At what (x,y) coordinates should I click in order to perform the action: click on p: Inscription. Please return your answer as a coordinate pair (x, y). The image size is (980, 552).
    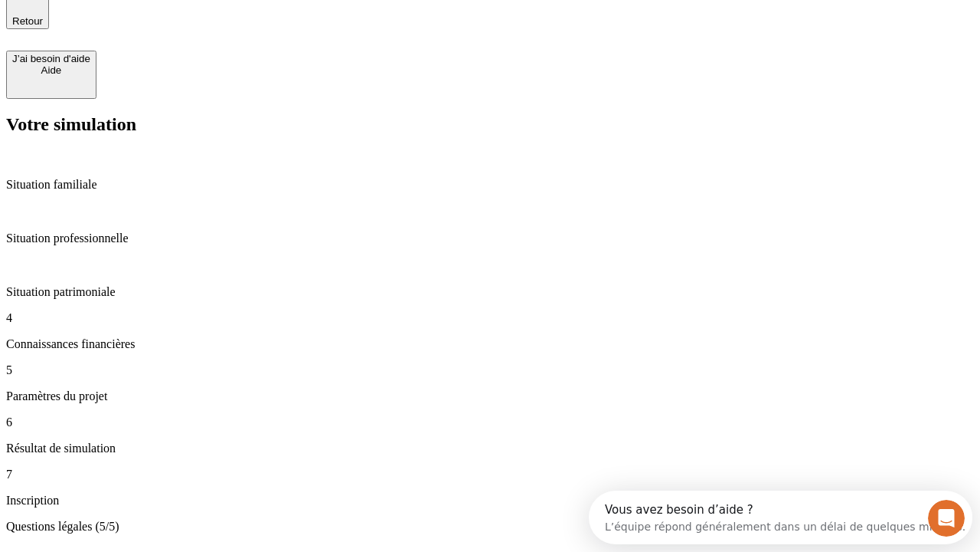
    Looking at the image, I should click on (490, 501).